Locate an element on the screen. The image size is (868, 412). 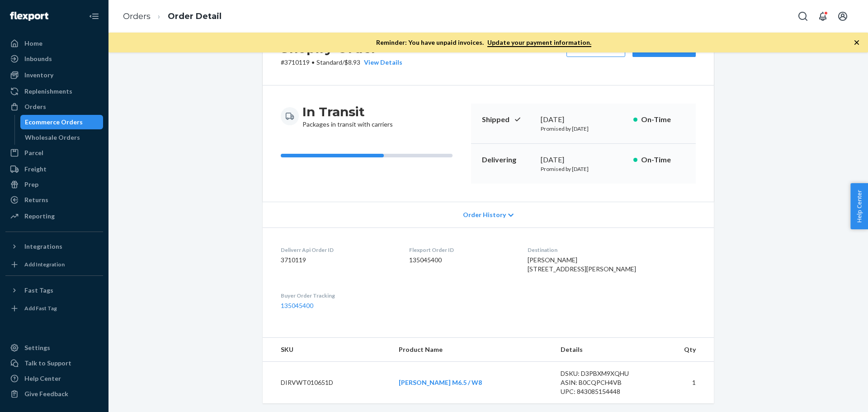
button: Open account menu is located at coordinates (843, 16).